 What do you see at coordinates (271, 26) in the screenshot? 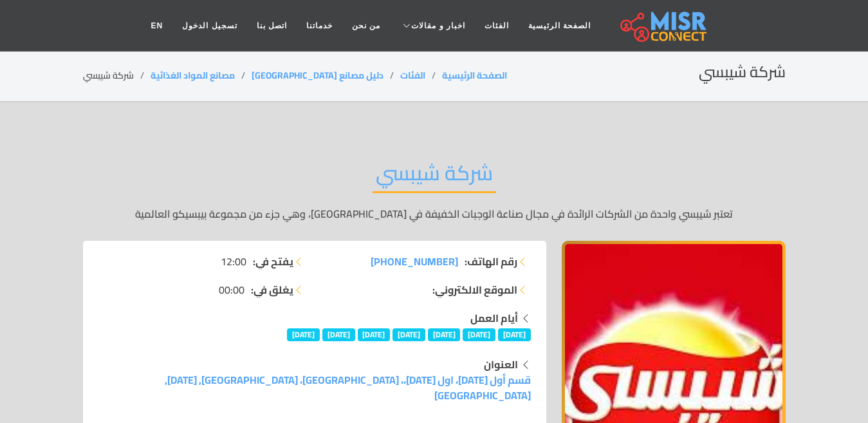
I see `a: اتصل بنا` at bounding box center [271, 26].